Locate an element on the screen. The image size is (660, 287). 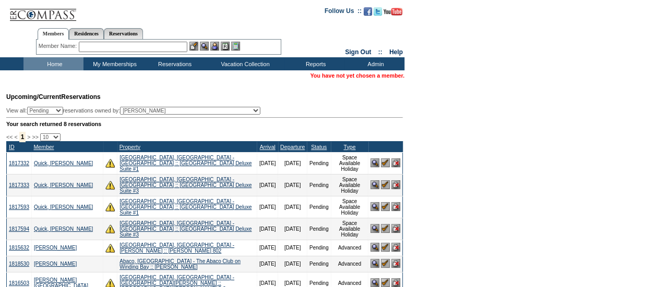
img: Become our fan on Facebook is located at coordinates (368, 11).